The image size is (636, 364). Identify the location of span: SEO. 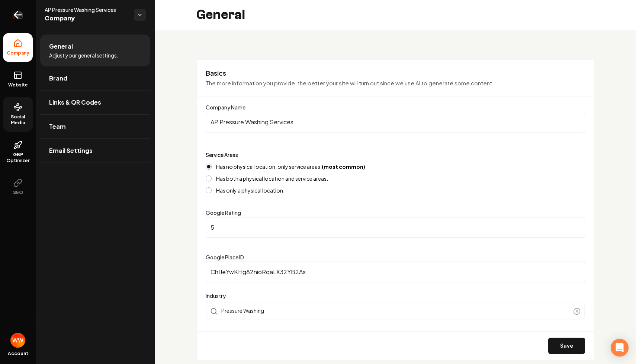
(18, 193).